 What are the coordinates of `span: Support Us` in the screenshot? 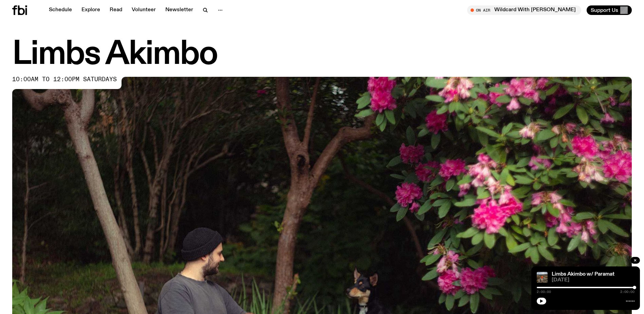 It's located at (605, 10).